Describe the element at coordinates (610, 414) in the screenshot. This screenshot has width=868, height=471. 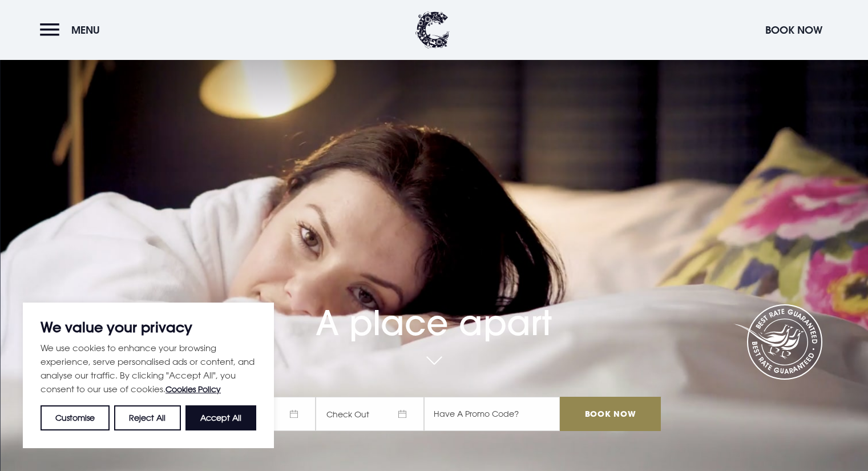
I see `input: Book Now` at that location.